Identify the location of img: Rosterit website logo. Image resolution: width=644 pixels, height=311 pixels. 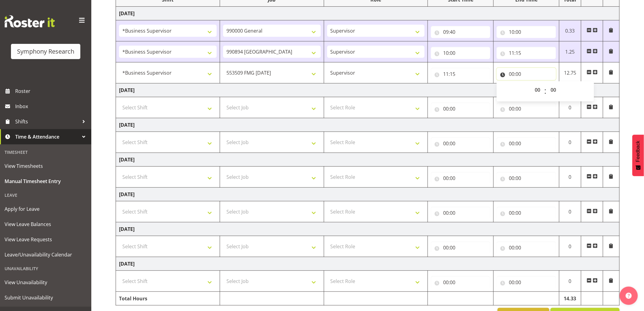
(29, 21).